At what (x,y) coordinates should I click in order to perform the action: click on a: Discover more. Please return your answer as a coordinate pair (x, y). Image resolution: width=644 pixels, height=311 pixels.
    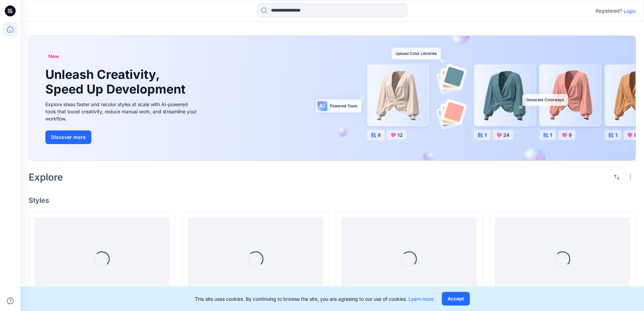
    Looking at the image, I should click on (122, 137).